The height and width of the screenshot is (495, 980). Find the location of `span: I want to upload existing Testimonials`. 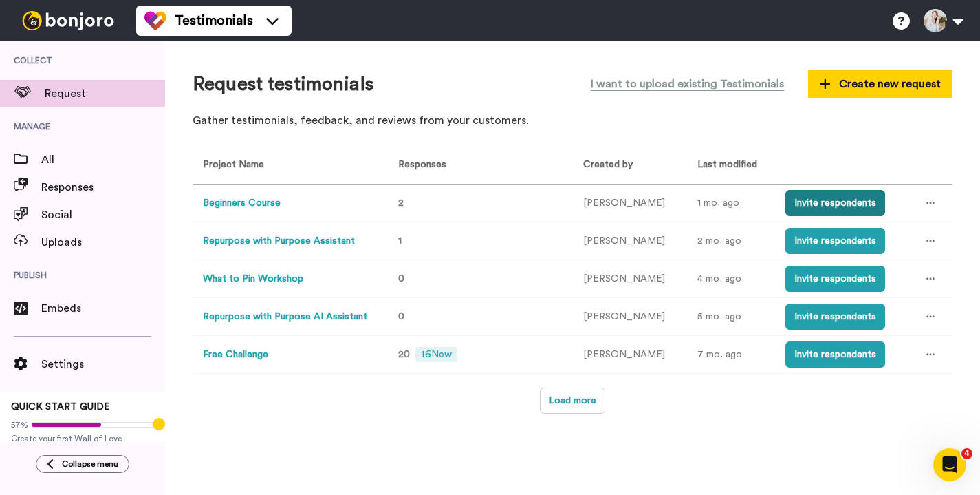

span: I want to upload existing Testimonials is located at coordinates (687, 84).